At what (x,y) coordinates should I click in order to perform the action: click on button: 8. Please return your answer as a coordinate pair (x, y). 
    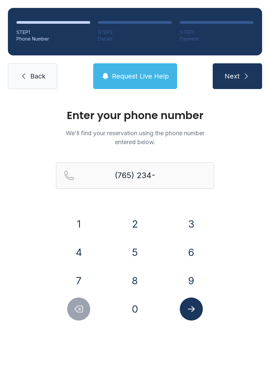
    Looking at the image, I should click on (135, 280).